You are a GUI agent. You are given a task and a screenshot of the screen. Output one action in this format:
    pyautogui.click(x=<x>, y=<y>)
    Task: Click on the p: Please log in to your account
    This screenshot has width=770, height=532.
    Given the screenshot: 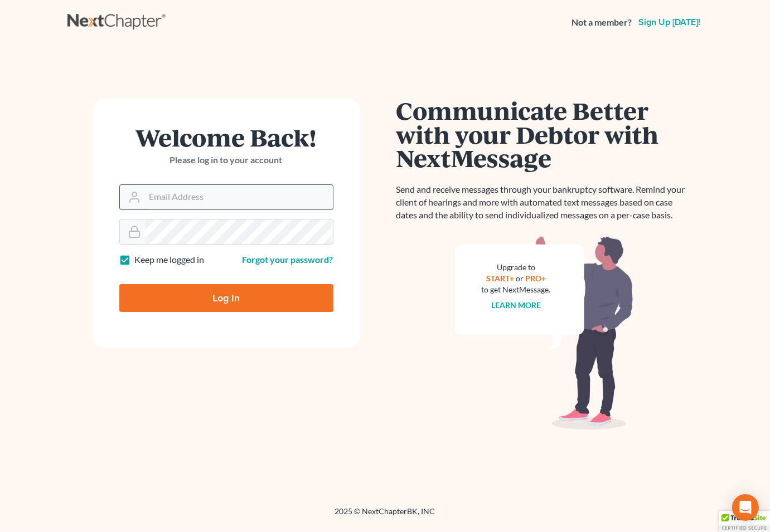 What is the action you would take?
    pyautogui.click(x=226, y=160)
    